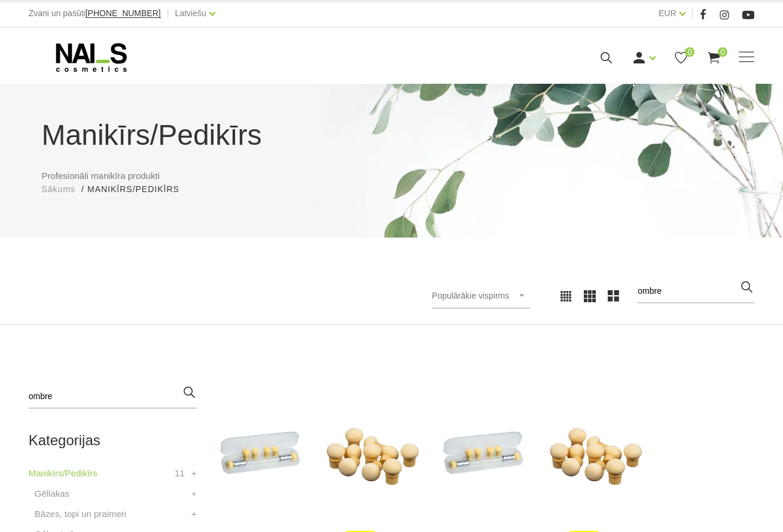 The height and width of the screenshot is (532, 783). I want to click on div: Zvani un pasūti, so click(95, 13).